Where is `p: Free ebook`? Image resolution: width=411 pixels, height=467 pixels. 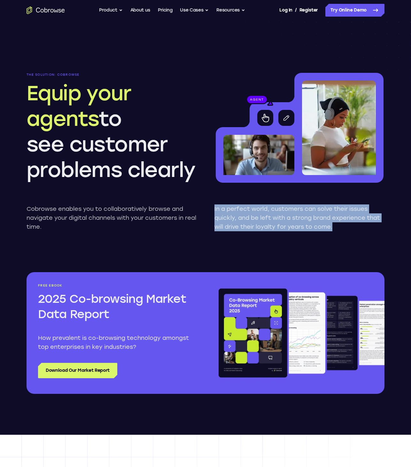
p: Free ebook is located at coordinates (116, 286).